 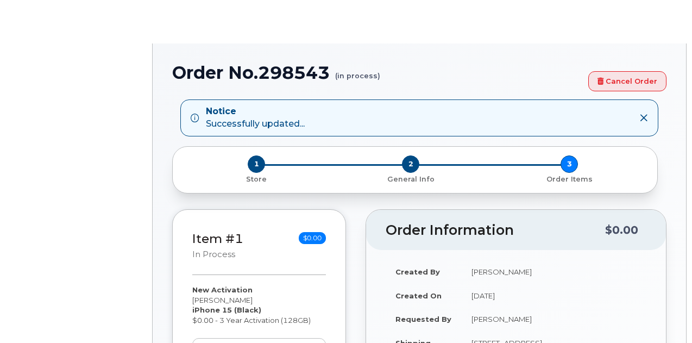 I want to click on span: $0.00, so click(x=312, y=238).